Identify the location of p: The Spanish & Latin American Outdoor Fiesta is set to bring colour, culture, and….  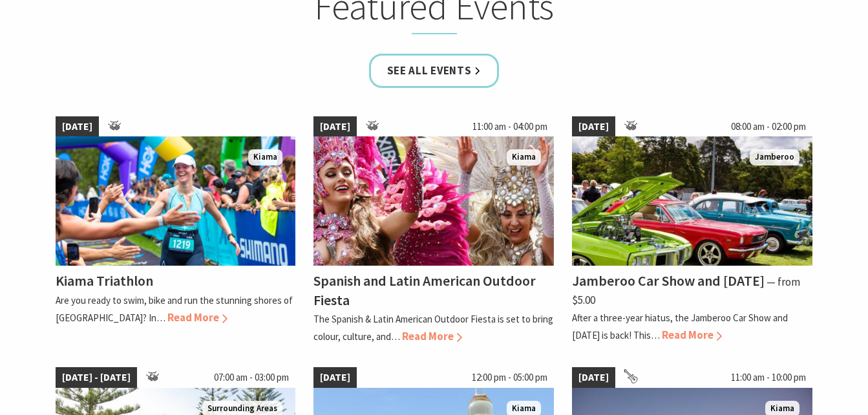
(433, 328).